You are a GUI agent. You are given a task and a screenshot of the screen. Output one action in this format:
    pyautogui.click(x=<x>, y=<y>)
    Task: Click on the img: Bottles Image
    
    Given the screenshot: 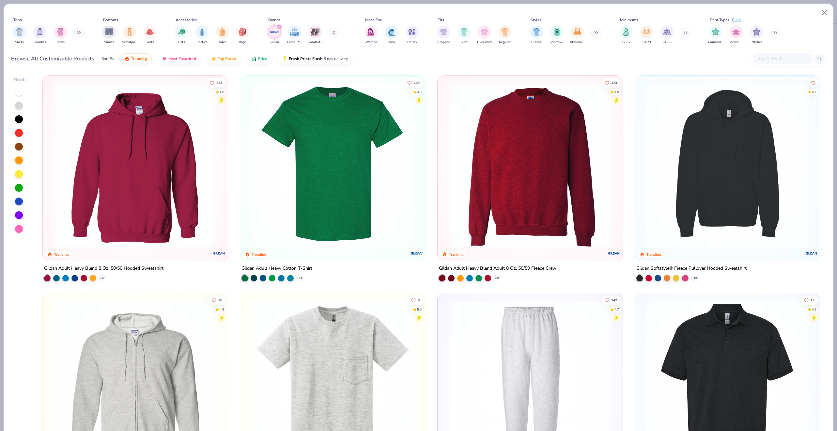 What is the action you would take?
    pyautogui.click(x=202, y=32)
    